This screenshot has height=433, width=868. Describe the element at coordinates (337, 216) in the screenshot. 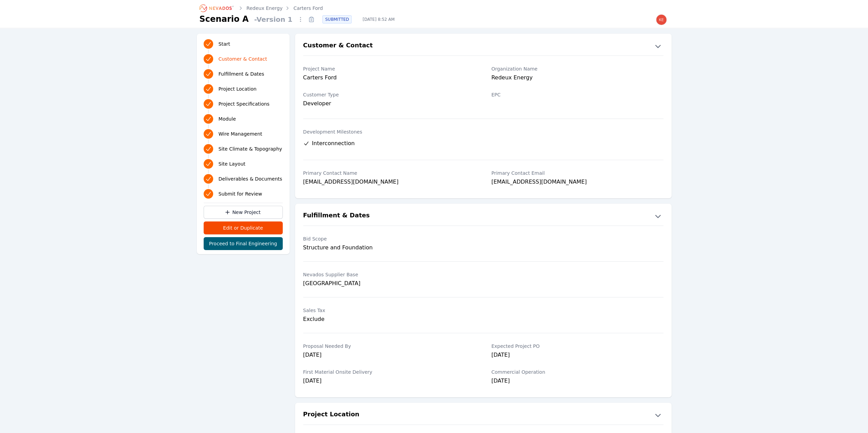

I see `h2: Fulfillment & Dates` at that location.